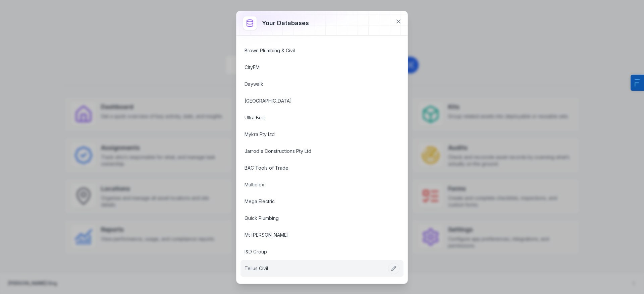  What do you see at coordinates (314, 168) in the screenshot?
I see `a: BAC Tools of Trade` at bounding box center [314, 168].